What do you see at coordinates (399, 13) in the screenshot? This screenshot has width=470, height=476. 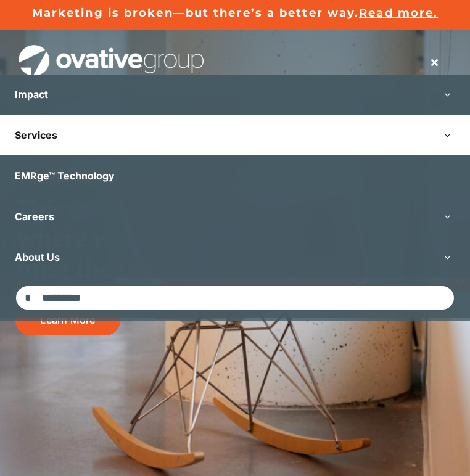 I see `a: Read more.` at bounding box center [399, 13].